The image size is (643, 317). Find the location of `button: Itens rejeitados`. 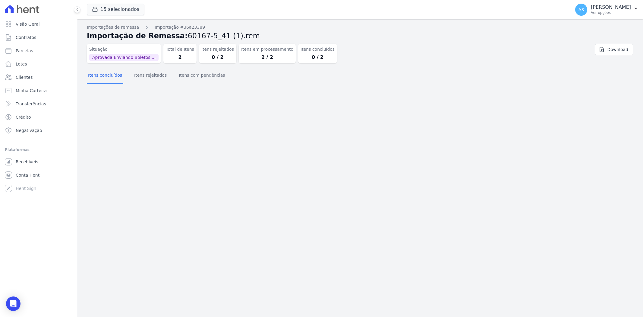

button: Itens rejeitados is located at coordinates (150, 76).